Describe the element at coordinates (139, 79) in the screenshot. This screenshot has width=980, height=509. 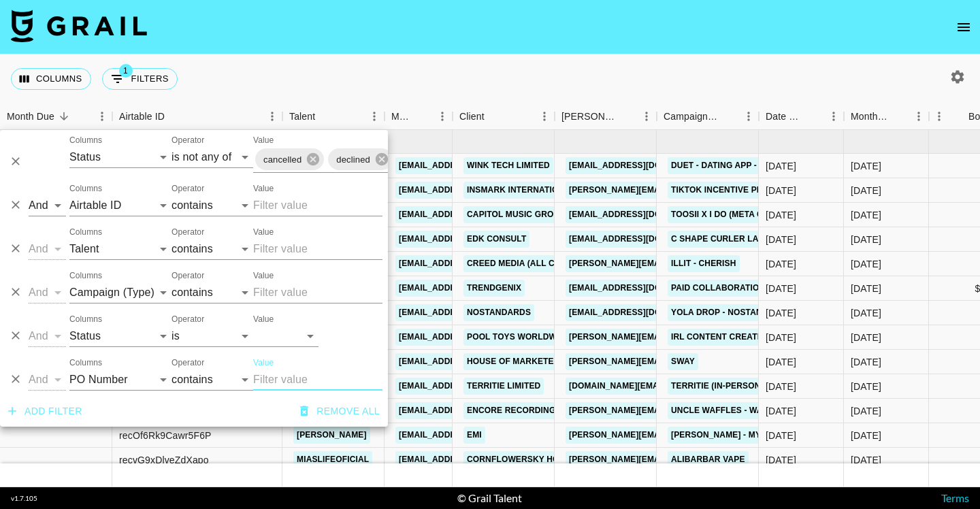
I see `button: Show filters` at that location.